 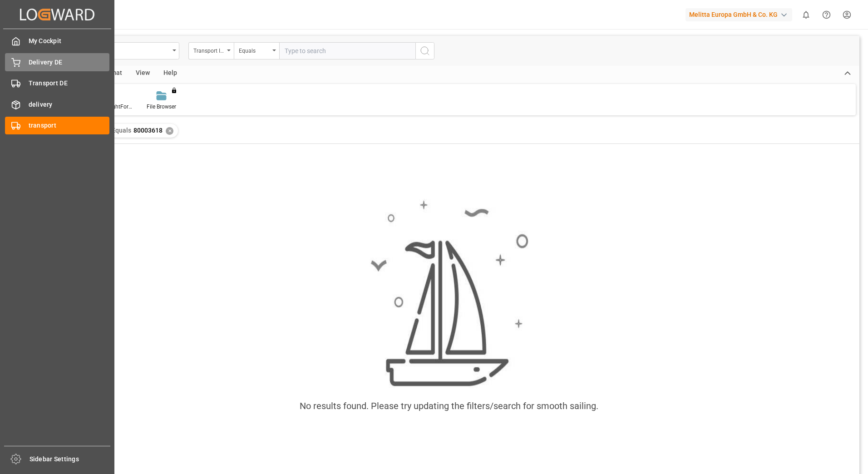 What do you see at coordinates (69, 125) in the screenshot?
I see `span: transport` at bounding box center [69, 125].